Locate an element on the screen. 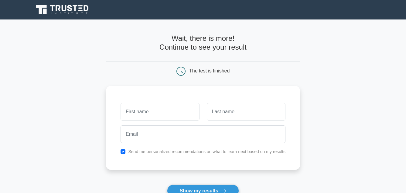 This screenshot has width=406, height=193. input: First name is located at coordinates (160, 112).